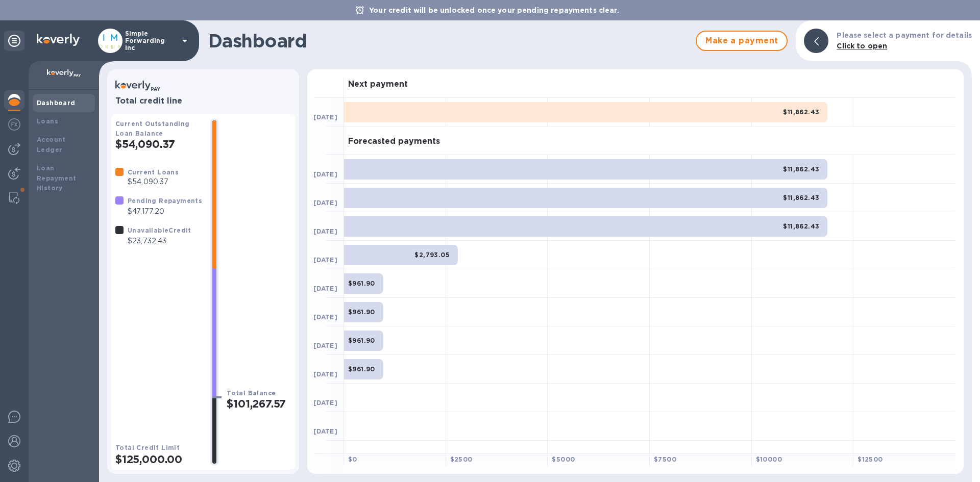 The image size is (980, 482). Describe the element at coordinates (353, 459) in the screenshot. I see `b: $ 0` at that location.